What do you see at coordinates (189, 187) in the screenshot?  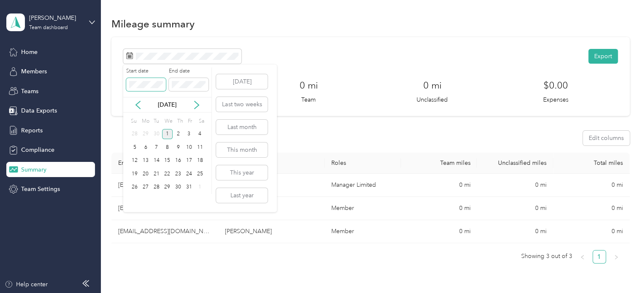 I see `div: 31` at bounding box center [189, 187].